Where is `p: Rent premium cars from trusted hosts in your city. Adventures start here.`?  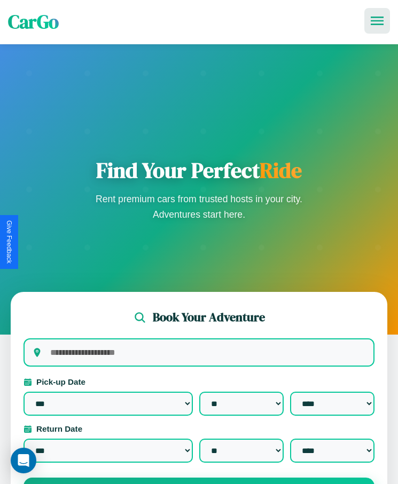 p: Rent premium cars from trusted hosts in your city. Adventures start here. is located at coordinates (199, 207).